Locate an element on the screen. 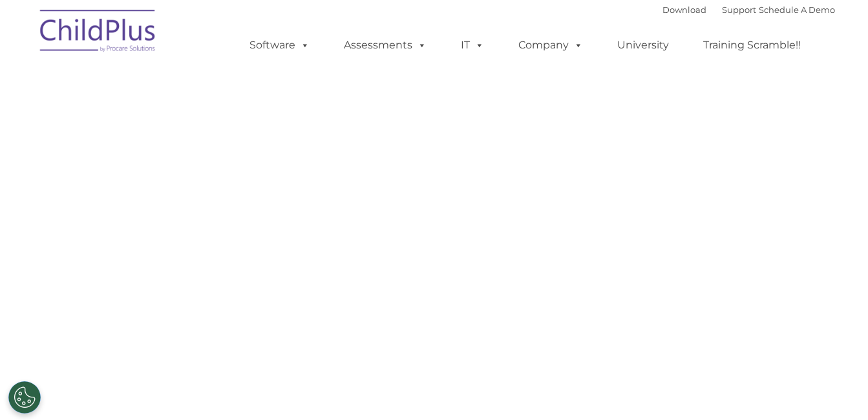 The width and height of the screenshot is (868, 420). a: IT is located at coordinates (473, 45).